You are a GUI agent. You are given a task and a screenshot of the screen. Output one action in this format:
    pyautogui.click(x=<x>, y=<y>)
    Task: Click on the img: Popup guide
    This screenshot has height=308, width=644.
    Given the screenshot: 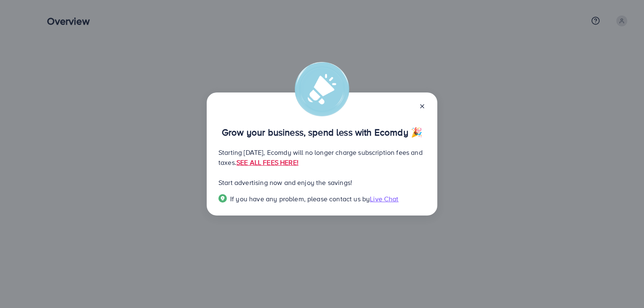 What is the action you would take?
    pyautogui.click(x=222, y=198)
    